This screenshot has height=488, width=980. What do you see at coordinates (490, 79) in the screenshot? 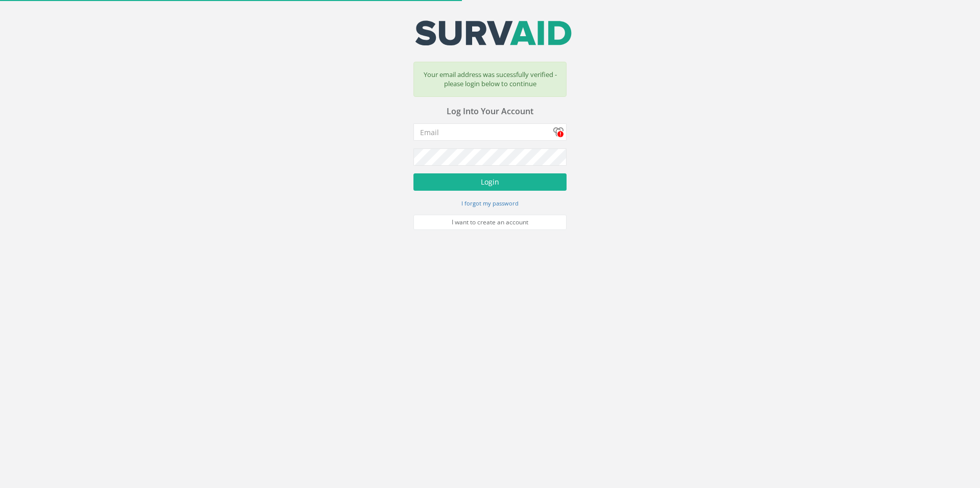
I see `div: Your email address was sucessfully verified - please login below to continue` at bounding box center [490, 79].